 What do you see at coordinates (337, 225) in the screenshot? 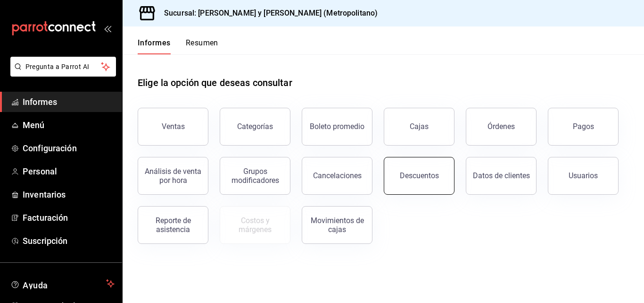
I see `button: Movimientos de cajas` at bounding box center [337, 225].